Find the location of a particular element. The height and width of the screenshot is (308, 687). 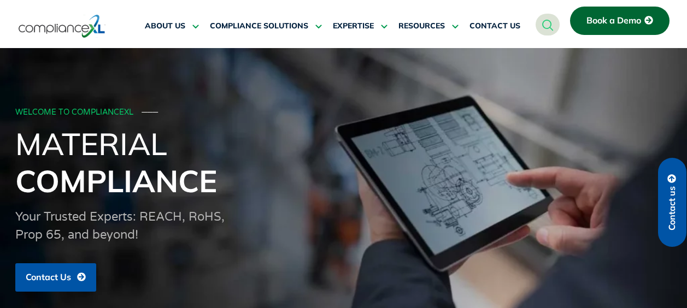

span: EXPERTISE is located at coordinates (353, 26).